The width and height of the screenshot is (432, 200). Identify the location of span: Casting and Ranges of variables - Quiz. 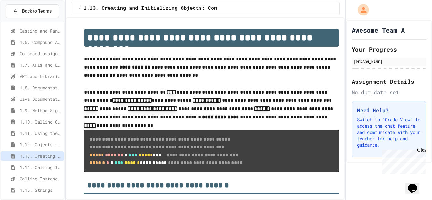
(40, 31).